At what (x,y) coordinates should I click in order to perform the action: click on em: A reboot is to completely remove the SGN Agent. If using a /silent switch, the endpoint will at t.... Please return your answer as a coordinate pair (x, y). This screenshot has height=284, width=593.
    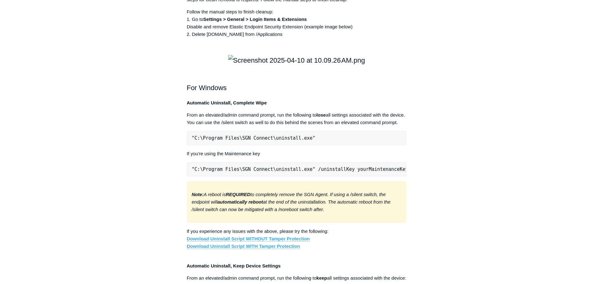
    Looking at the image, I should click on (291, 201).